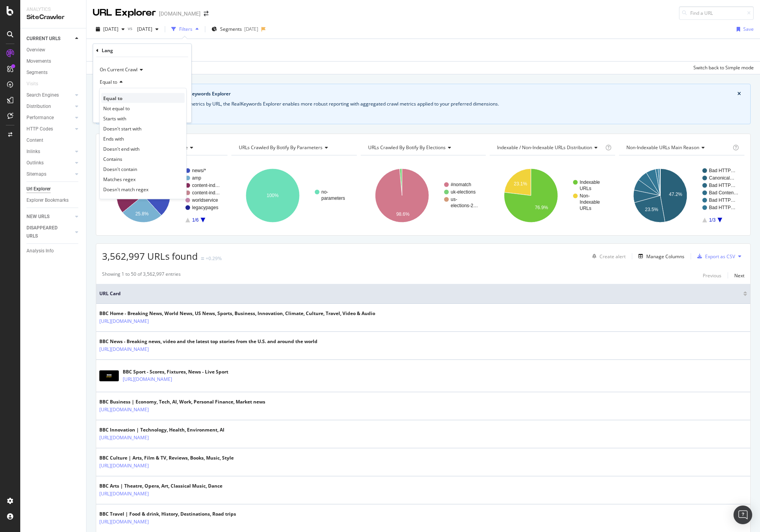 The image size is (760, 532). Describe the element at coordinates (280, 147) in the screenshot. I see `span: URLs Crawled By Botify By parameters` at that location.